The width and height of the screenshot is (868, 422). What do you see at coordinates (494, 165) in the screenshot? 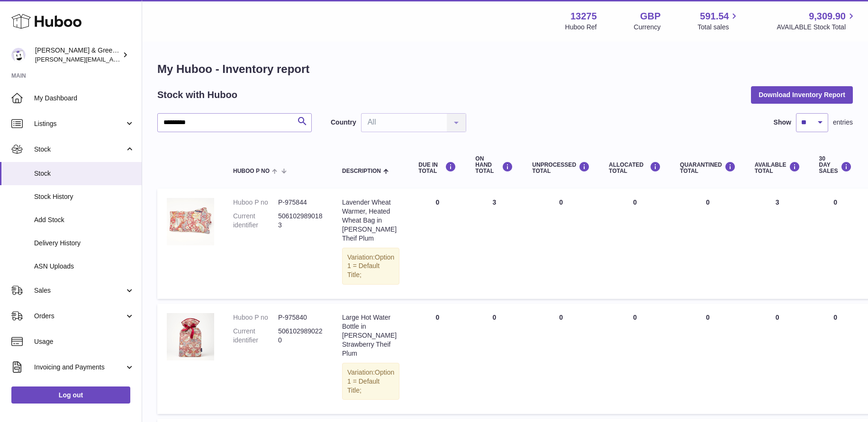
I see `div: ON HAND Total` at bounding box center [494, 165].